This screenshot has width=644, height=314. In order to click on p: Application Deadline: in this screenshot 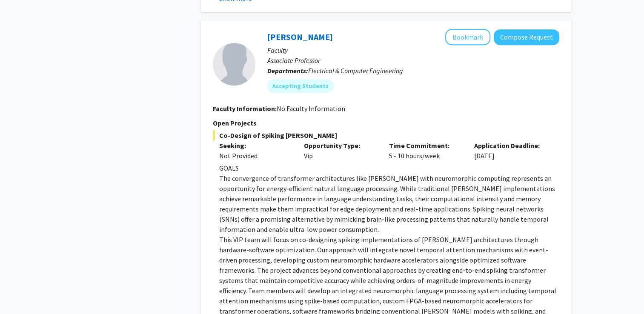, I will do `click(510, 146)`.